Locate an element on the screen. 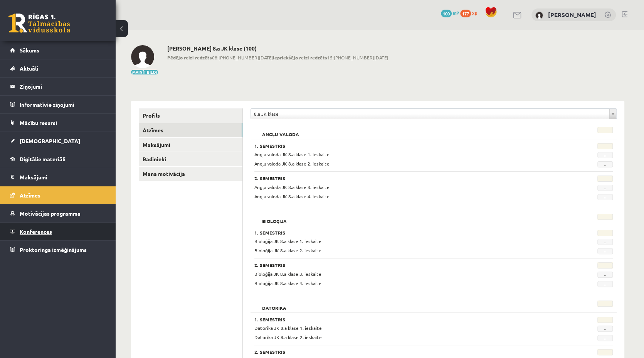 This screenshot has width=644, height=358. a: Rīgas 1. Tālmācības vidusskola is located at coordinates (39, 23).